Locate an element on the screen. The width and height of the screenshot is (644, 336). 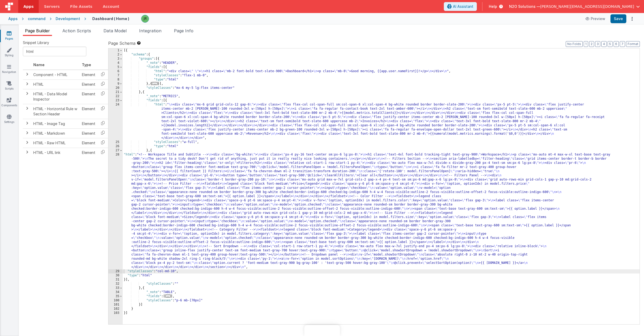
div: 4 is located at coordinates (115, 63).